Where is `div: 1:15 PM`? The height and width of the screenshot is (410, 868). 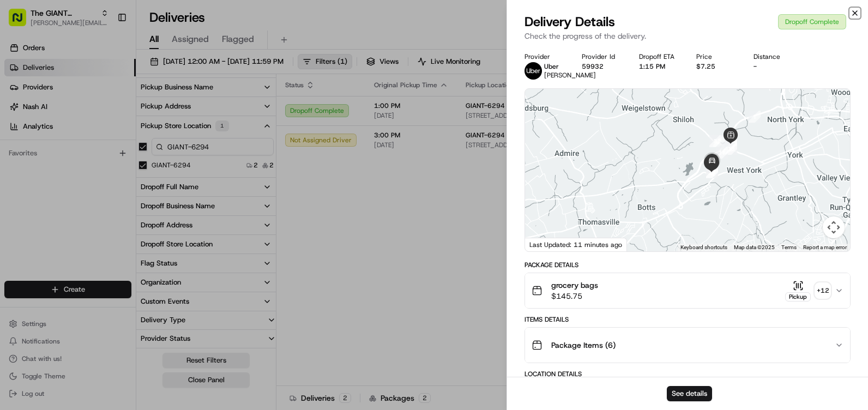 div: 1:15 PM is located at coordinates (659, 66).